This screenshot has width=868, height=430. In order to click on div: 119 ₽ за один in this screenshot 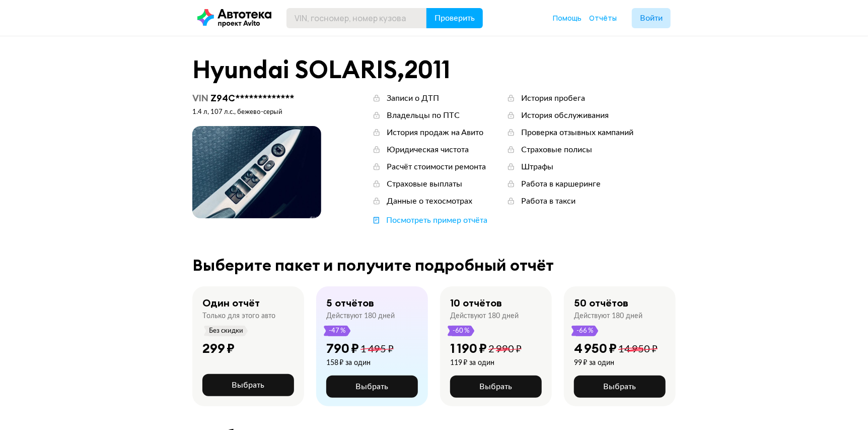, I will do `click(486, 363)`.